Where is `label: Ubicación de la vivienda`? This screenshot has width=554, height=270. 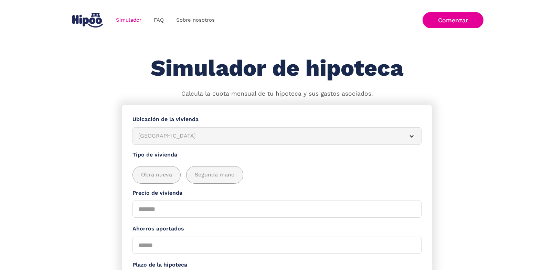 label: Ubicación de la vivienda is located at coordinates (277, 119).